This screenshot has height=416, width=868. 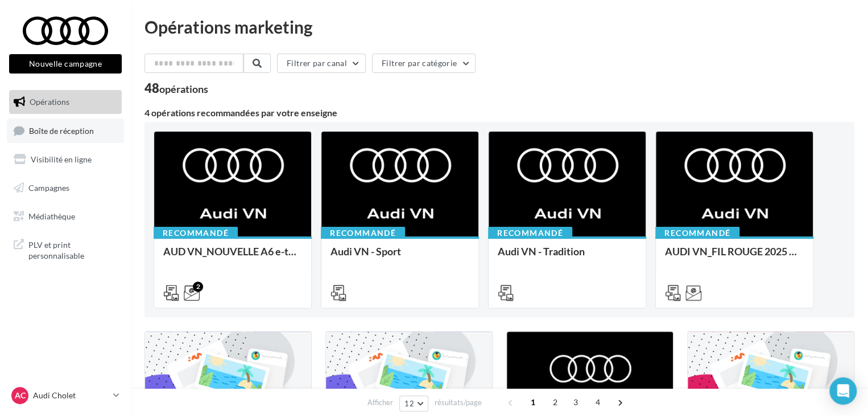 I want to click on a: PLV et print personnalisable, so click(x=66, y=249).